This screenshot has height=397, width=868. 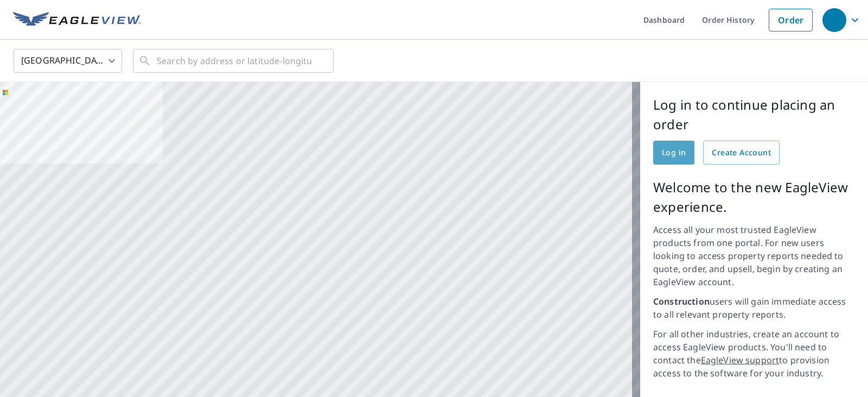 What do you see at coordinates (674, 152) in the screenshot?
I see `span: Log in` at bounding box center [674, 152].